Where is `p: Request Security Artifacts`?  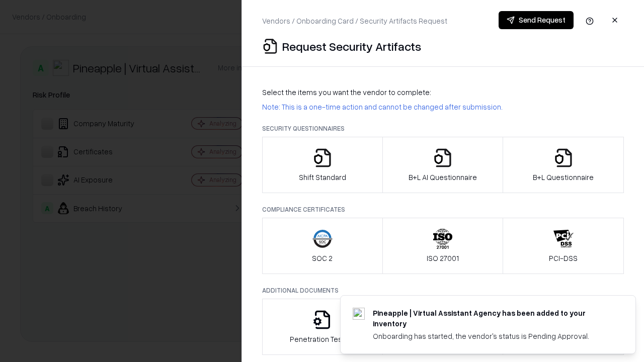 p: Request Security Artifacts is located at coordinates (352, 46).